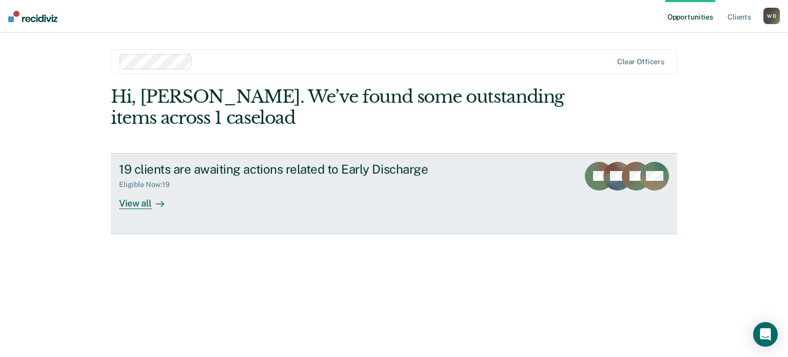 Image resolution: width=788 pixels, height=357 pixels. Describe the element at coordinates (772, 16) in the screenshot. I see `div: W B` at that location.